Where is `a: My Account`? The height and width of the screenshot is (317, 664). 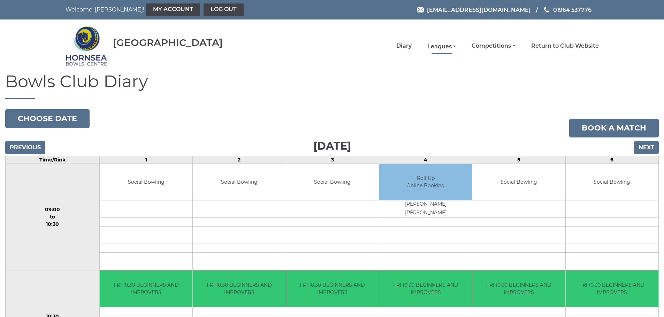 a: My Account is located at coordinates (173, 10).